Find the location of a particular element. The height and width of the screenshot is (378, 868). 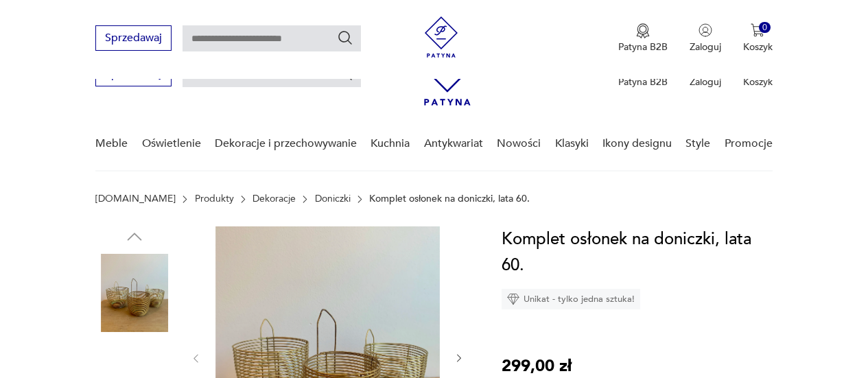

img: Ikona medalu is located at coordinates (643, 31).